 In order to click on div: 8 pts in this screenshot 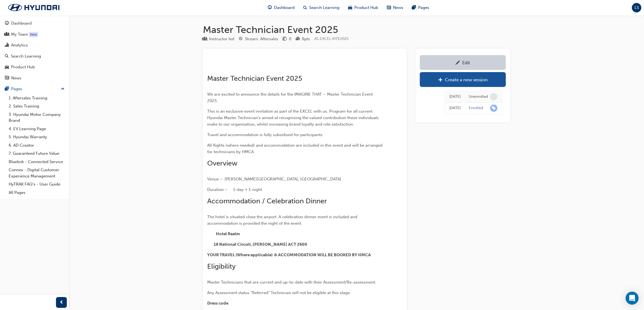, I will do `click(306, 39)`.